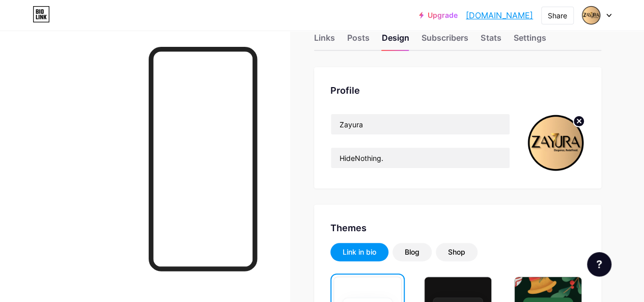  Describe the element at coordinates (412, 252) in the screenshot. I see `div: Blog` at that location.